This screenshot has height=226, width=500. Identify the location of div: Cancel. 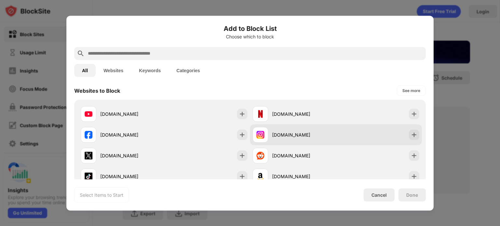
(379, 195).